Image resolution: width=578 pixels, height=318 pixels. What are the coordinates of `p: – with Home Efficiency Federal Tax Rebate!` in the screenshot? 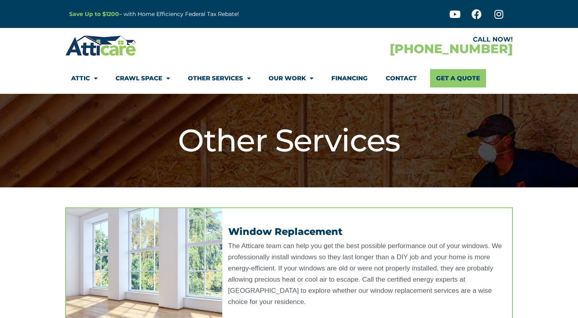 It's located at (199, 14).